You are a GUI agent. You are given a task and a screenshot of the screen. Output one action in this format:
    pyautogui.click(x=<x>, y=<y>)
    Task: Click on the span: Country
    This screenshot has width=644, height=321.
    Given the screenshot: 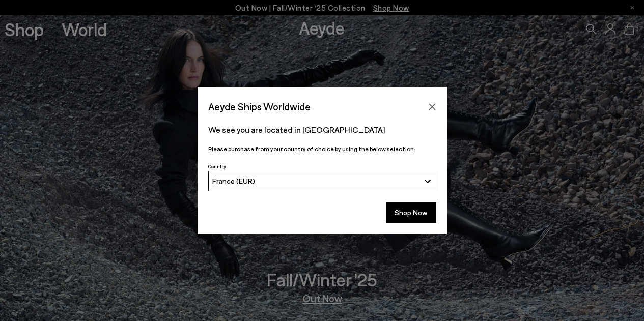 What is the action you would take?
    pyautogui.click(x=217, y=167)
    